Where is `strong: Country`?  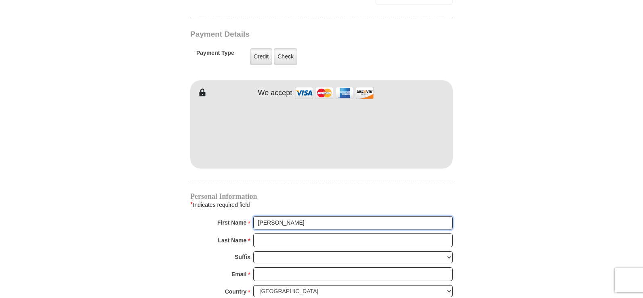 strong: Country is located at coordinates (236, 292).